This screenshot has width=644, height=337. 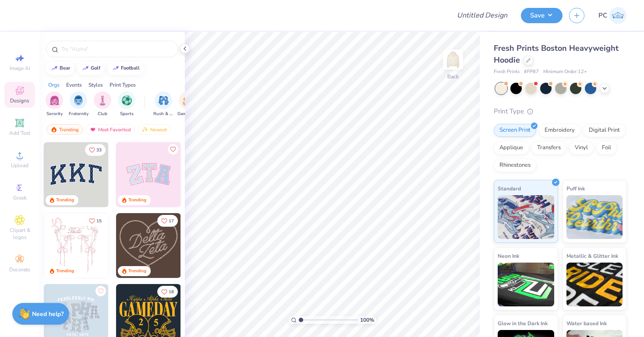 I want to click on img: 12710c6a-dcc0-49ce-8688-7fe8d5f96fe2, so click(x=149, y=246).